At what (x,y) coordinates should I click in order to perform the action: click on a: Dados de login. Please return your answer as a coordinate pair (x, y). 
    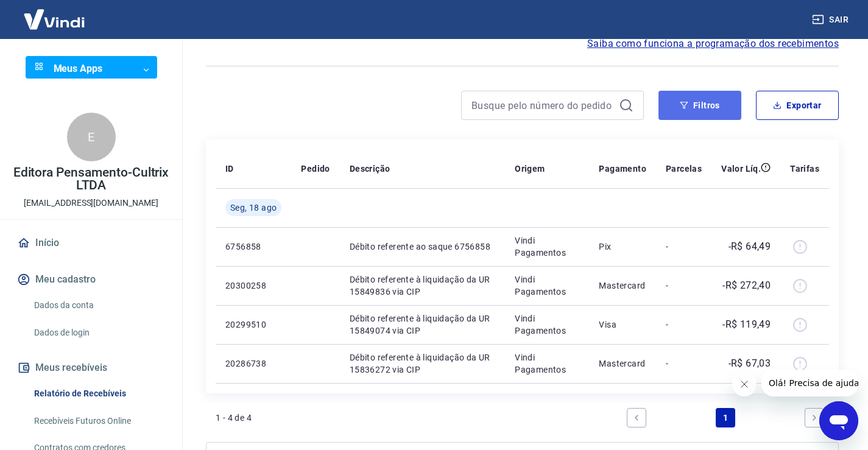
    Looking at the image, I should click on (98, 333).